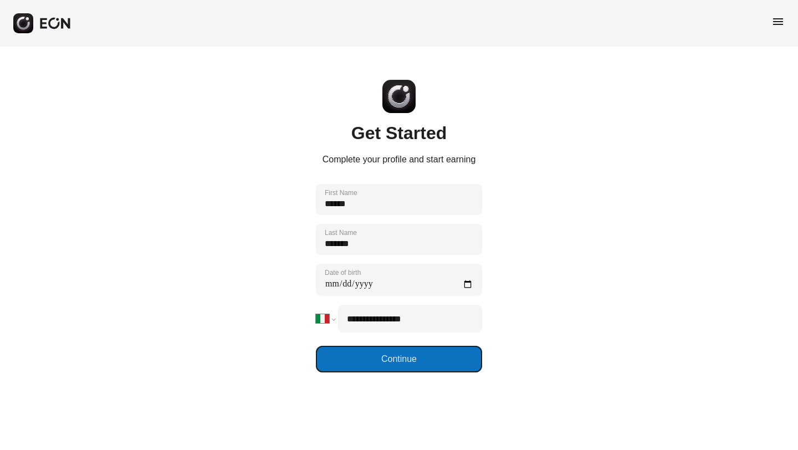 This screenshot has height=450, width=798. What do you see at coordinates (399, 133) in the screenshot?
I see `h1: Get Started` at bounding box center [399, 133].